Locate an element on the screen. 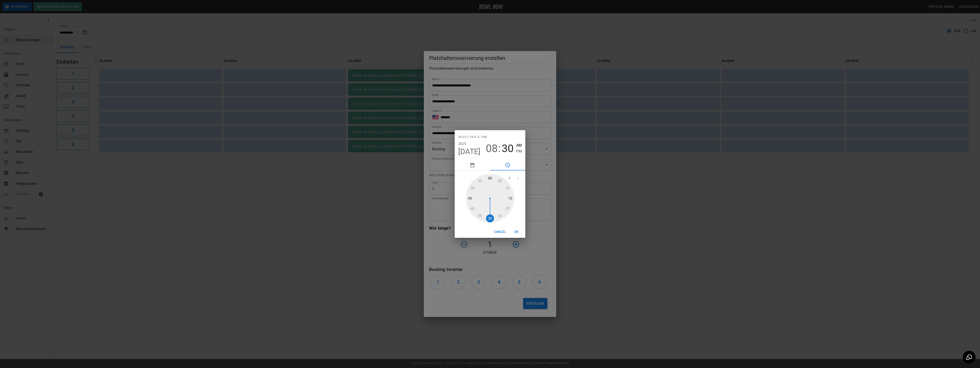  button: OK is located at coordinates (517, 232).